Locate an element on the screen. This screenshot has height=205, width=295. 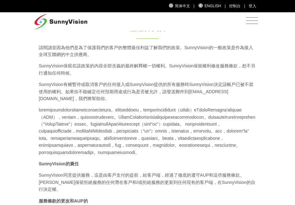
a: 简体中文 is located at coordinates (179, 6).